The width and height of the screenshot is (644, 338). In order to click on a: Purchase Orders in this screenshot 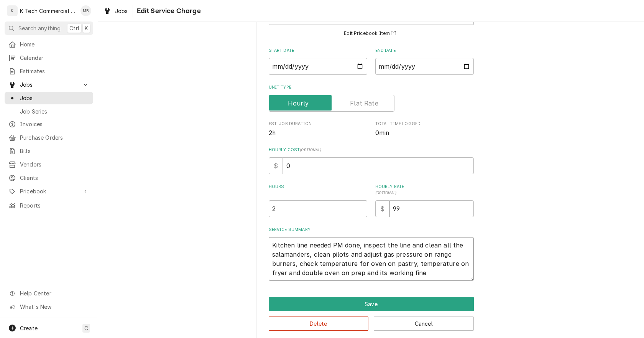, I will do `click(49, 137)`.